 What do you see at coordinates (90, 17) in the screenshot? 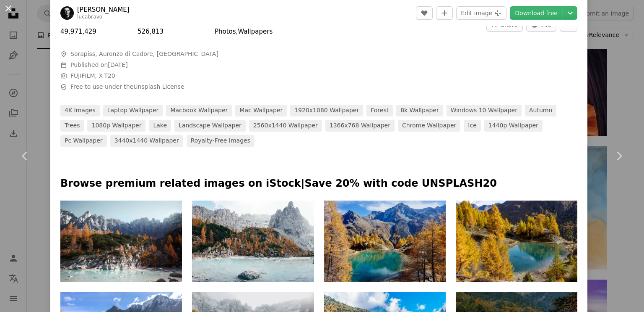
I see `a: lucabravo` at bounding box center [90, 17].